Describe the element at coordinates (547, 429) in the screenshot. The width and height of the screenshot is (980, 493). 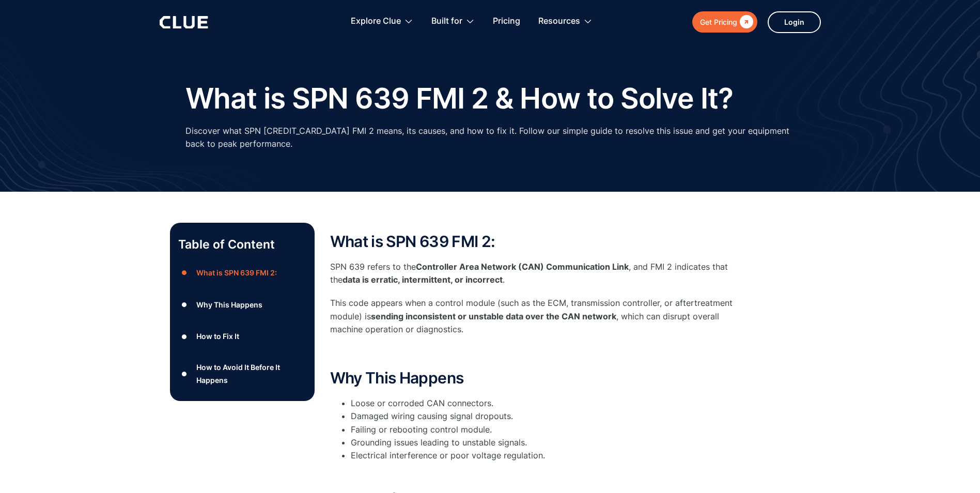
I see `li: Failing or rebooting control module.` at that location.